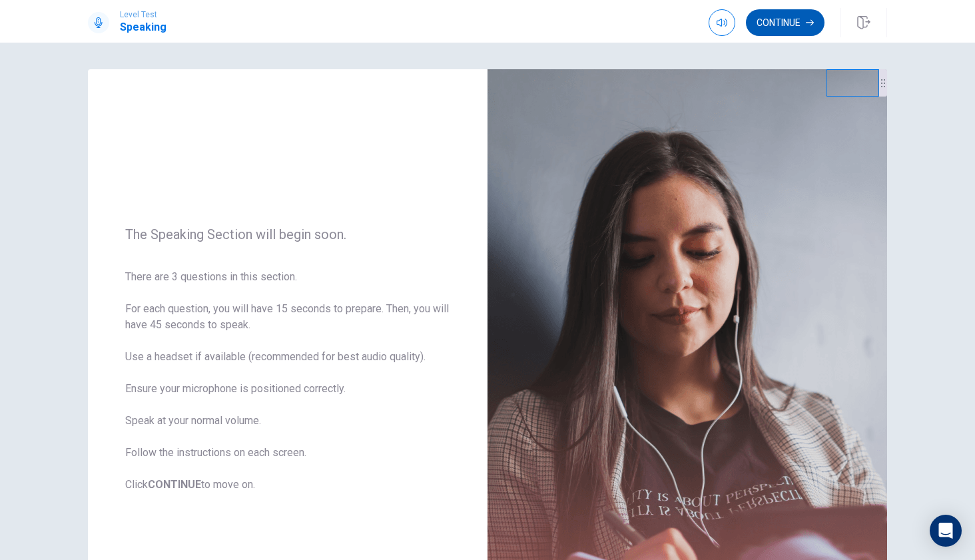 Image resolution: width=975 pixels, height=560 pixels. I want to click on span: Level Test, so click(143, 15).